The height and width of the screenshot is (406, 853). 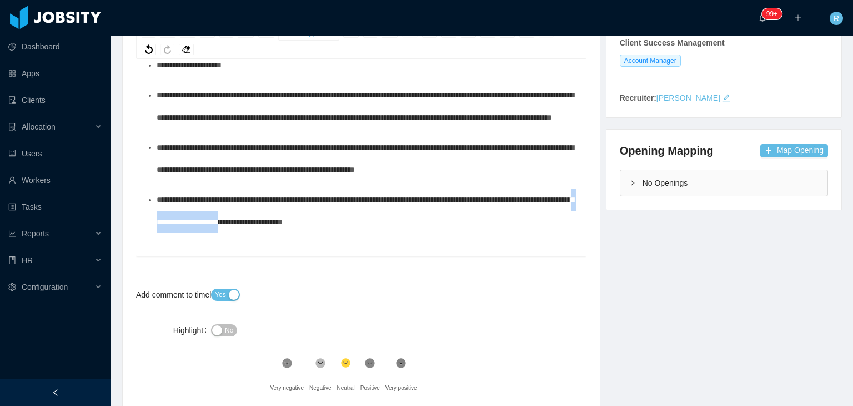 I want to click on i: icon: bell, so click(x=763, y=18).